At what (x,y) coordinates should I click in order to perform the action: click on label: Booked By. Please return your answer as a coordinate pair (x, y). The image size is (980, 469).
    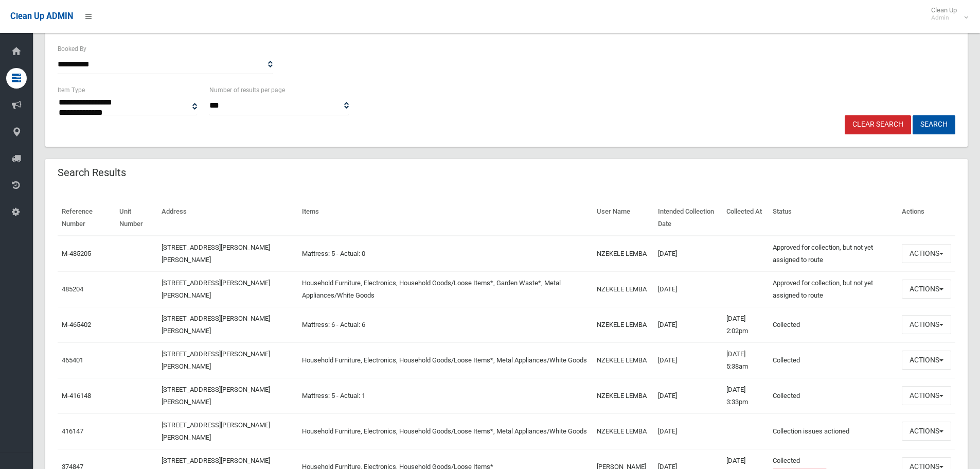
    Looking at the image, I should click on (72, 49).